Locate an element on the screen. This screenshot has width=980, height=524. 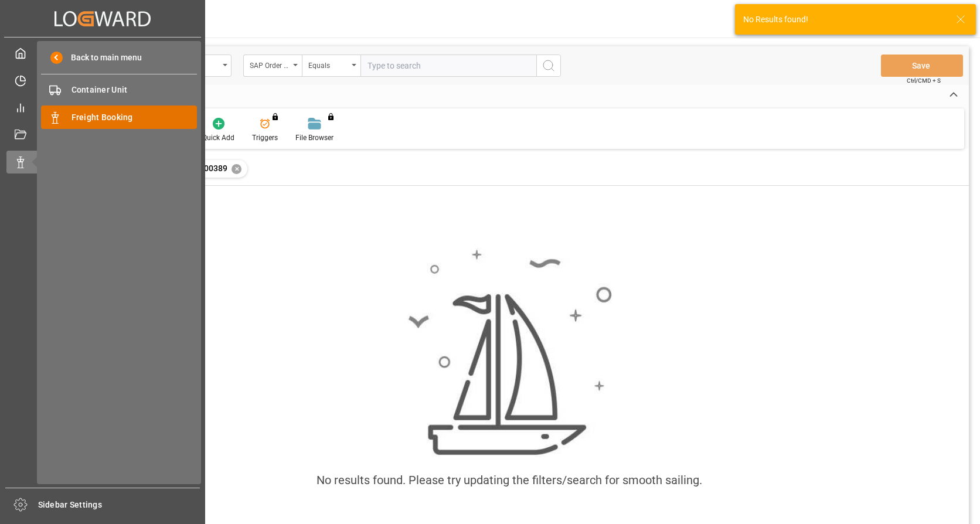
span: Freight Booking is located at coordinates (134, 117).